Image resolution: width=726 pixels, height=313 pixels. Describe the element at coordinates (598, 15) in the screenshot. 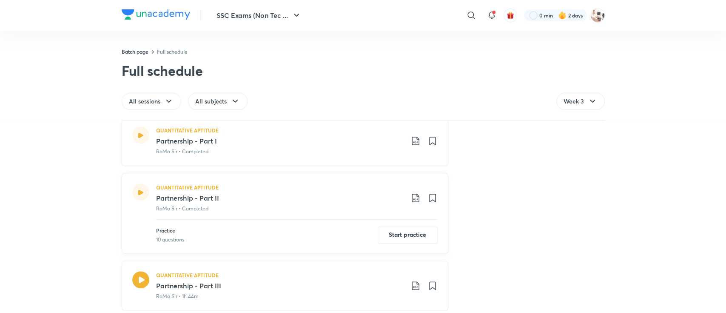

I see `img: Pragya Singh` at that location.